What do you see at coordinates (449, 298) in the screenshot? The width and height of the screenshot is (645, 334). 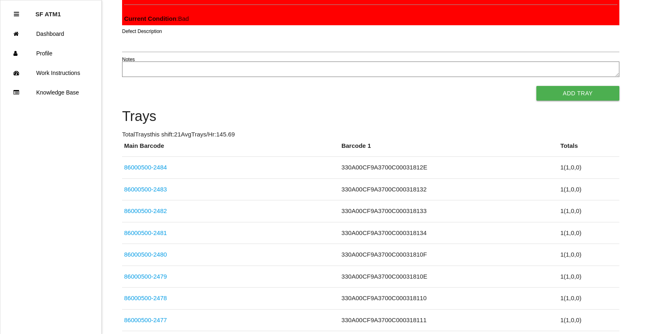 I see `td: 330A00CF9A3700C000318110` at bounding box center [449, 298].